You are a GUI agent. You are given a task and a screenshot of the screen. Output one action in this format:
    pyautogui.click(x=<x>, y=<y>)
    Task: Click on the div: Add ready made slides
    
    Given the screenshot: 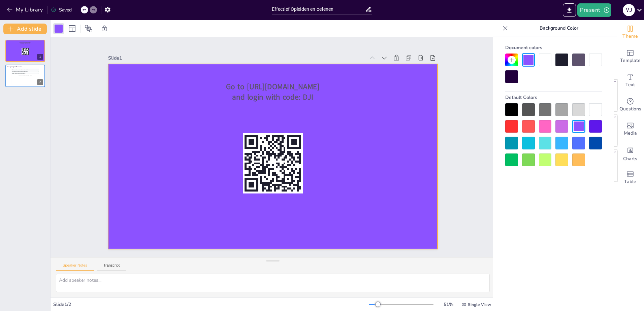 What is the action you would take?
    pyautogui.click(x=630, y=56)
    